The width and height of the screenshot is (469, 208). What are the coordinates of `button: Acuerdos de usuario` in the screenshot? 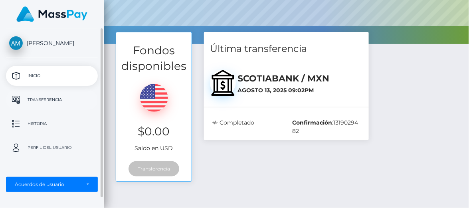 It's located at (52, 184).